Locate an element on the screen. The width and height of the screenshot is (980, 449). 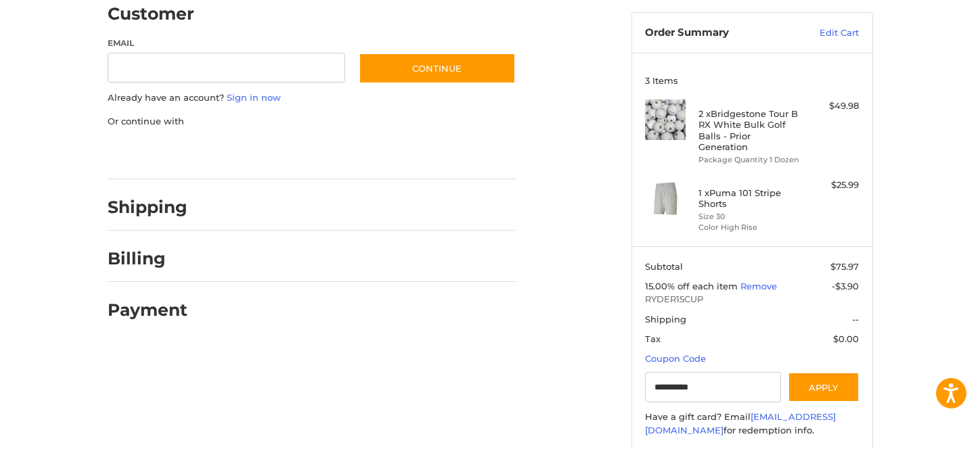
p: Already have an account? is located at coordinates (311, 98).